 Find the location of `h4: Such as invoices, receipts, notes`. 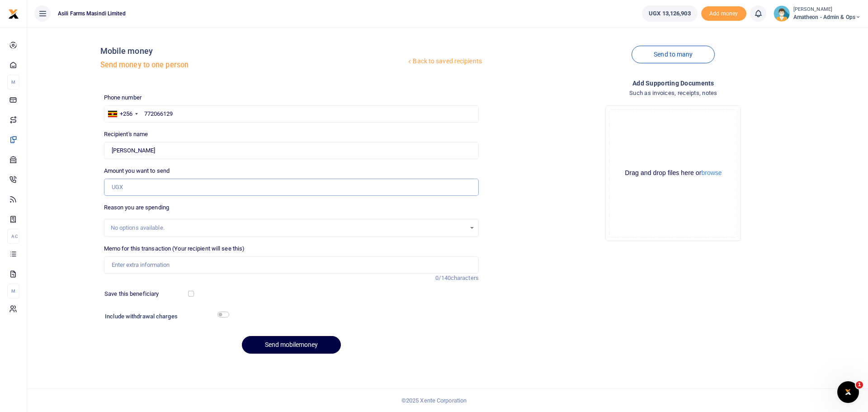

h4: Such as invoices, receipts, notes is located at coordinates (673, 93).